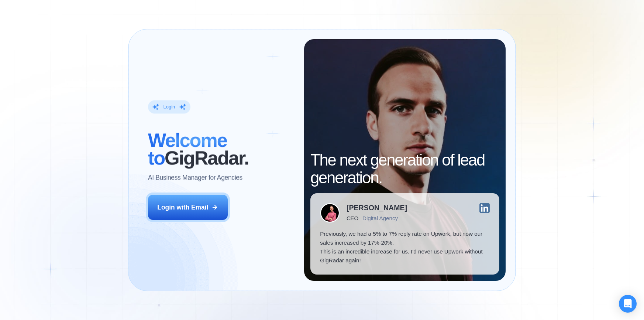 The width and height of the screenshot is (644, 320). I want to click on p: AI Business Manager for Agencies, so click(196, 178).